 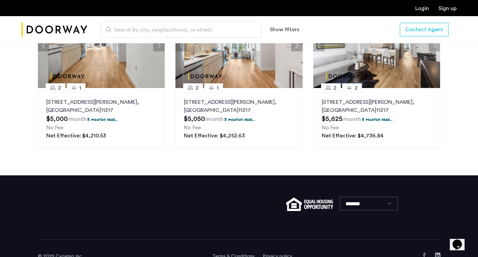 What do you see at coordinates (377, 46) in the screenshot?
I see `img: dc6efc1f-24ba-4395-9182-45437e21be9a_638947159702270977.jpeg` at bounding box center [377, 46].